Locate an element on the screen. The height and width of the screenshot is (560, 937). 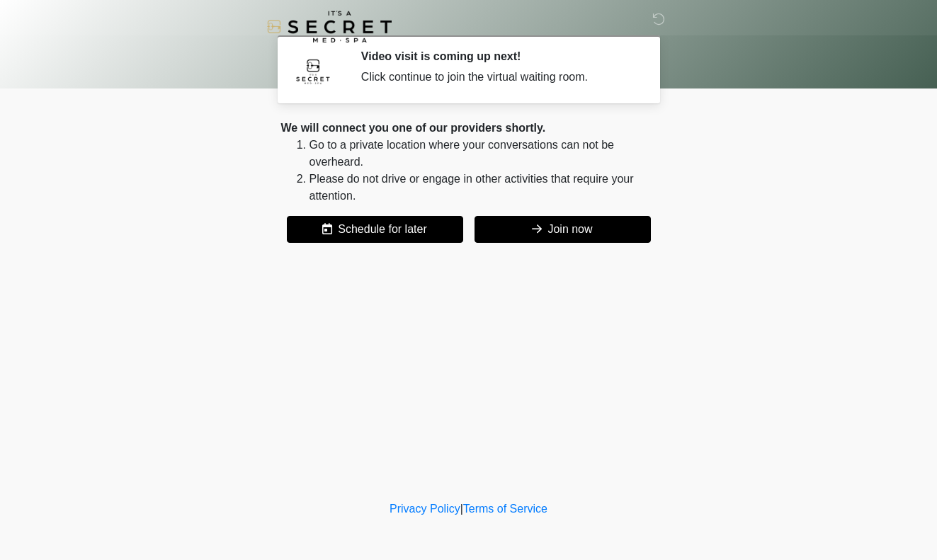
img: Agent Avatar is located at coordinates (313, 71).